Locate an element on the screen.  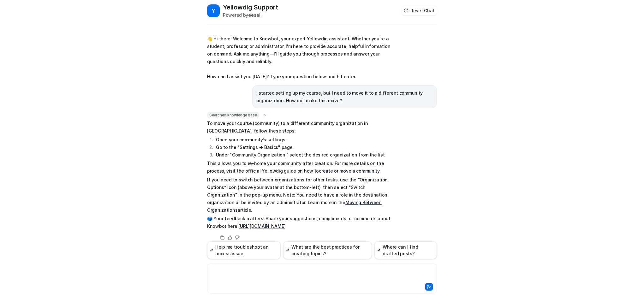
button: Help me troubleshoot an access issue. is located at coordinates (244, 250).